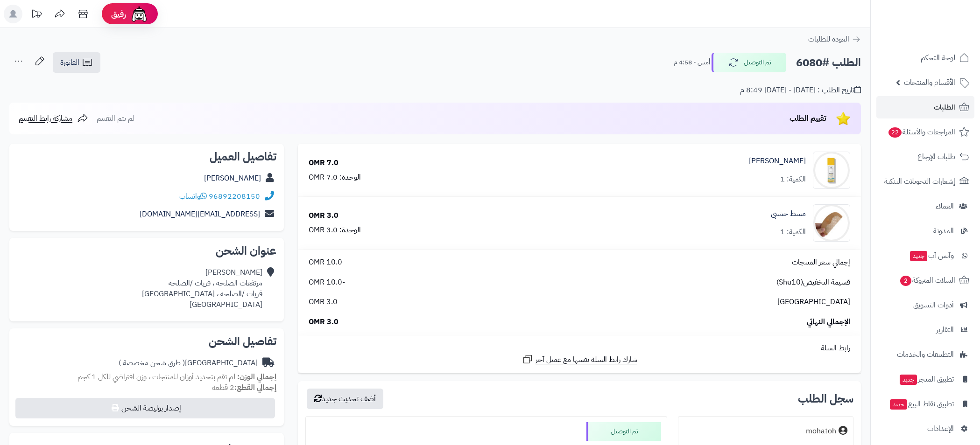 This screenshot has width=980, height=445. I want to click on span: 2, so click(905, 281).